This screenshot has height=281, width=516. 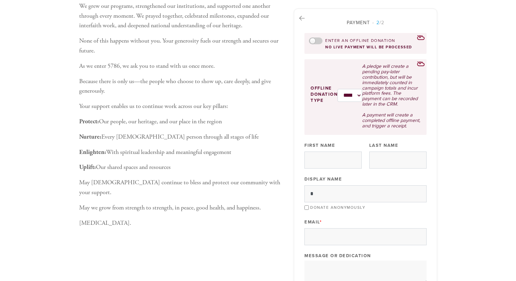 I want to click on span: /2, so click(x=378, y=23).